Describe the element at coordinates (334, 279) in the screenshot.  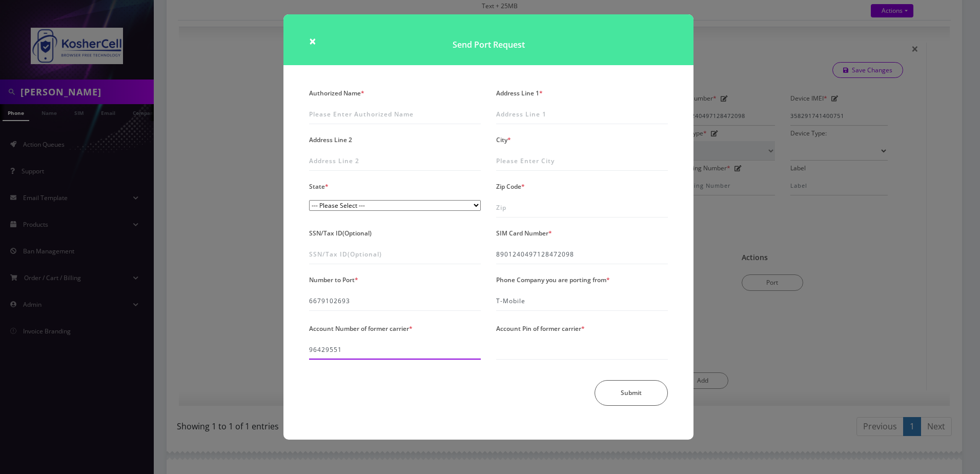
I see `label: Number to Port` at that location.